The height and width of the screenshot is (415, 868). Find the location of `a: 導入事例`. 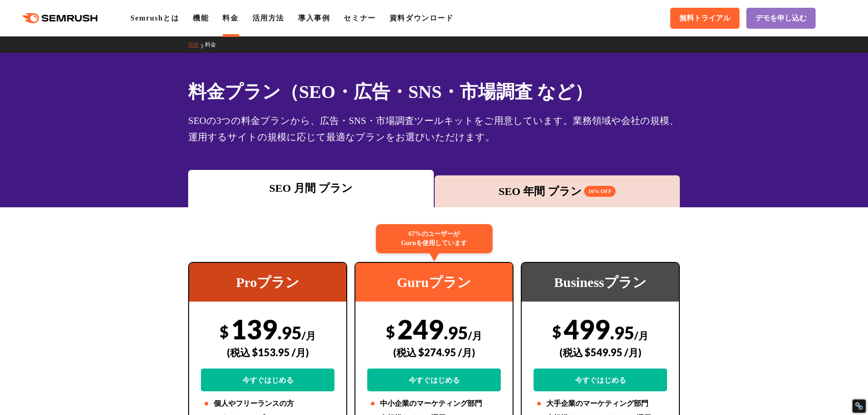

a: 導入事例 is located at coordinates (314, 18).